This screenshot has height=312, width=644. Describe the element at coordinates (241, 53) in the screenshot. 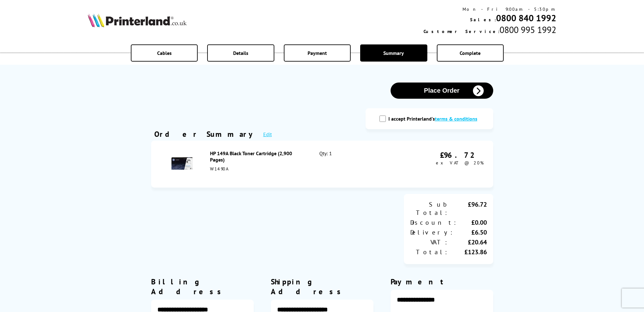

I see `span: Details` at that location.